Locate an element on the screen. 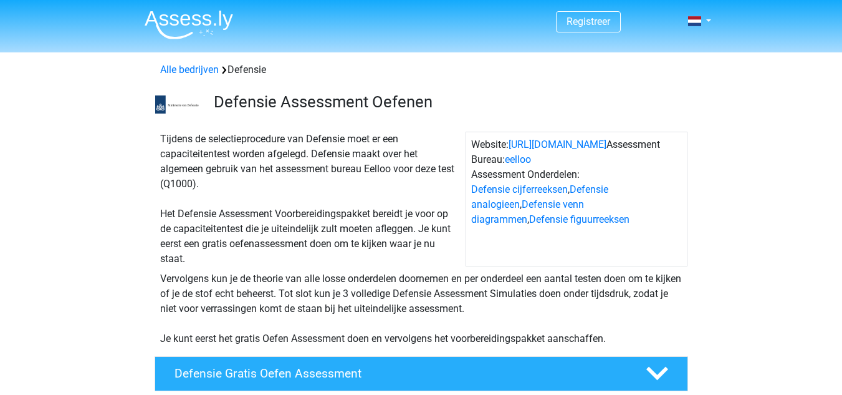  a: Defensie venn diagrammen is located at coordinates (527, 211).